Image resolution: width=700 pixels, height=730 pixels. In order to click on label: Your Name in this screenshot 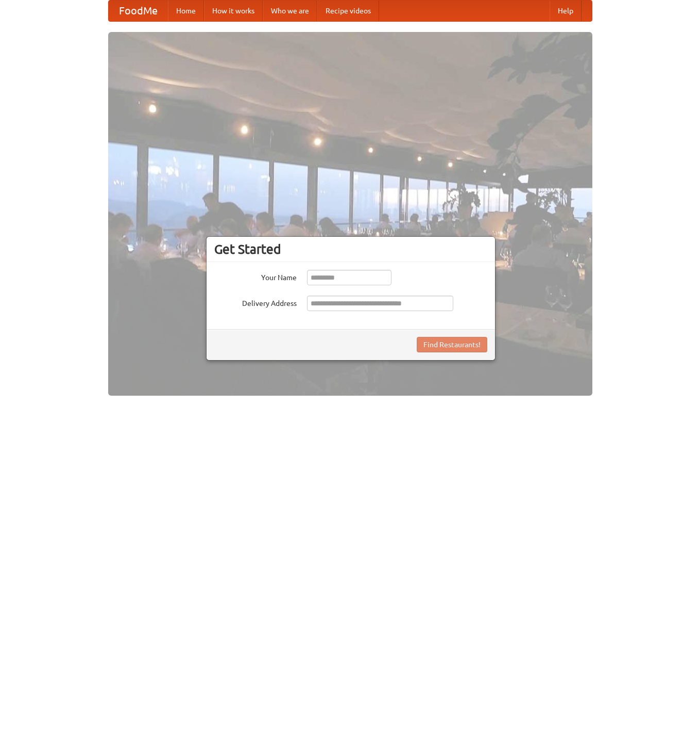, I will do `click(255, 276)`.